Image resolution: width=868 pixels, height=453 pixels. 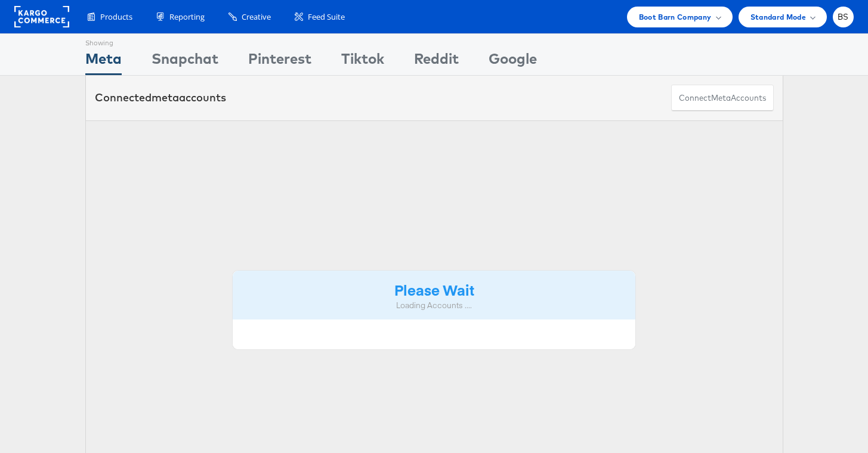 What do you see at coordinates (778, 17) in the screenshot?
I see `span: Standard Mode` at bounding box center [778, 17].